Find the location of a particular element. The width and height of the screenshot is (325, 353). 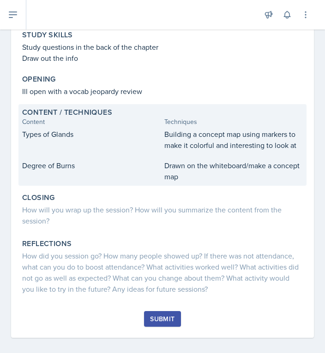

label: Opening is located at coordinates (39, 79).